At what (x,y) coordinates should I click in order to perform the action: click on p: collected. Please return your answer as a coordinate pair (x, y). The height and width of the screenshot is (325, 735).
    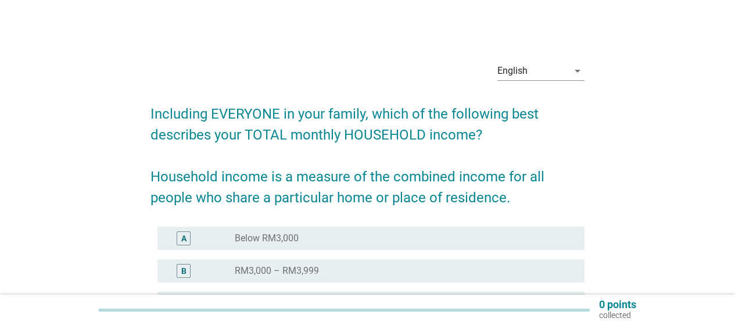
    Looking at the image, I should click on (618, 315).